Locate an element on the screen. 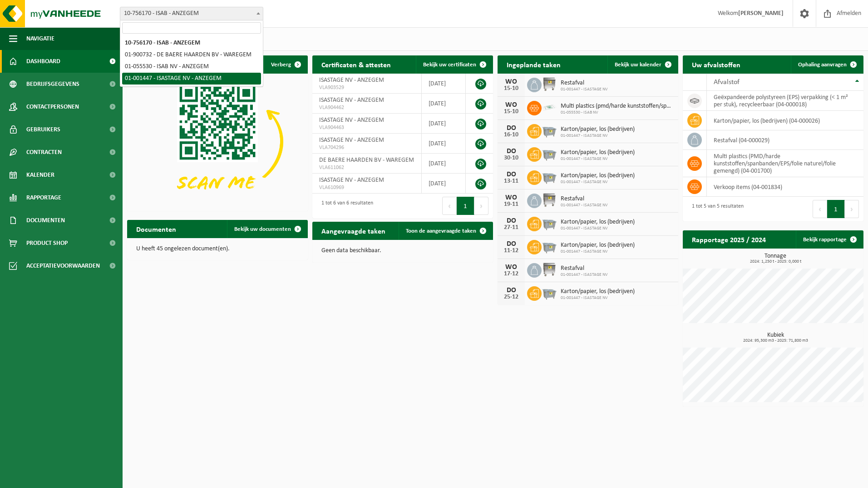 The width and height of the screenshot is (868, 488). span: Navigatie is located at coordinates (40, 39).